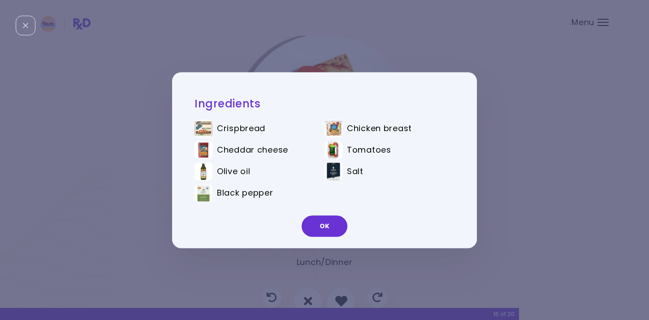  What do you see at coordinates (355, 172) in the screenshot?
I see `span: Salt` at bounding box center [355, 172].